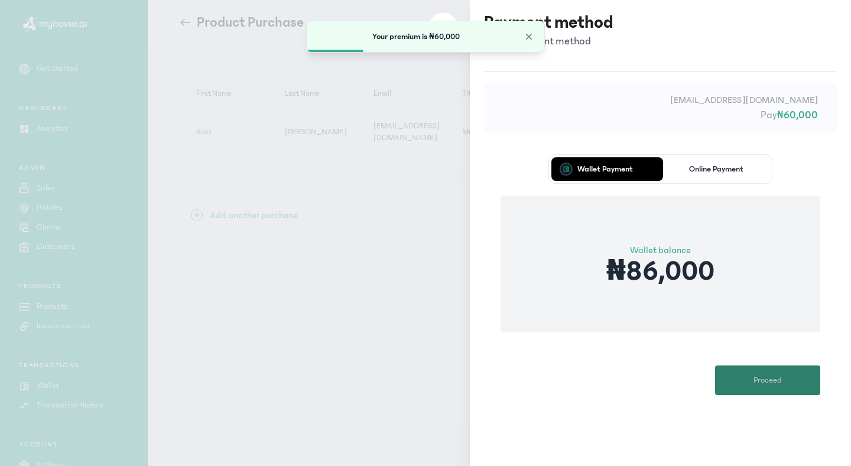 The width and height of the screenshot is (851, 466). What do you see at coordinates (416, 37) in the screenshot?
I see `span: Your premium is ₦60,000` at bounding box center [416, 37].